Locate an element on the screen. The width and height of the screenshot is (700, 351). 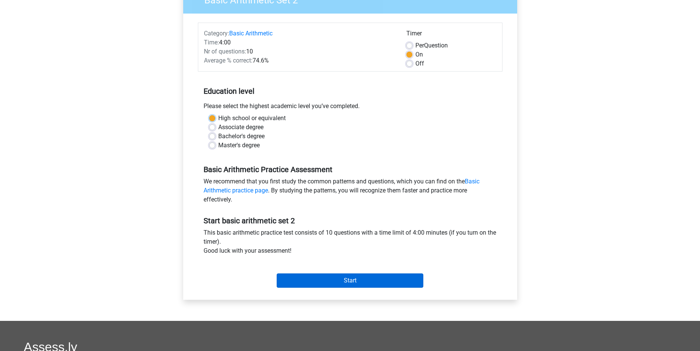
div: Timer is located at coordinates (451, 35).